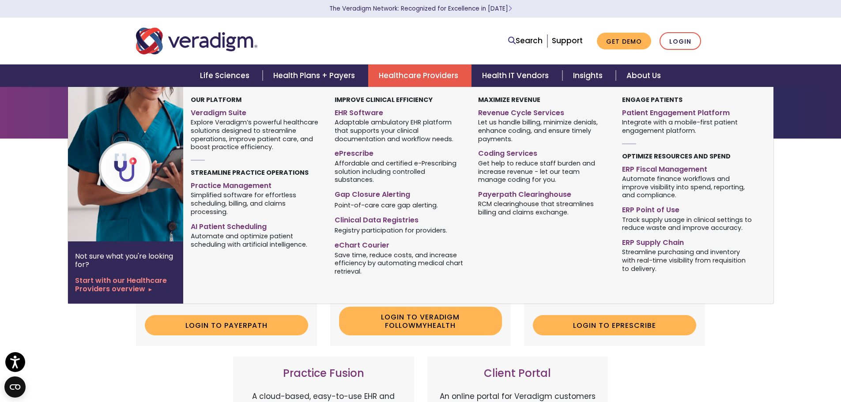 This screenshot has width=841, height=402. I want to click on a: Veradigm logo, so click(196, 41).